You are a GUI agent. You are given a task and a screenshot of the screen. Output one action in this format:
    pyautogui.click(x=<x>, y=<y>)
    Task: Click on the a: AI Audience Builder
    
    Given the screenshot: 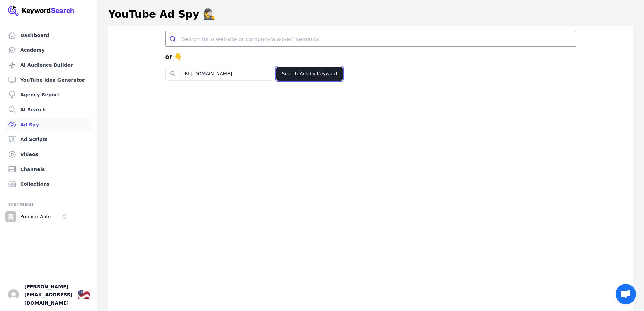 What is the action you would take?
    pyautogui.click(x=49, y=65)
    